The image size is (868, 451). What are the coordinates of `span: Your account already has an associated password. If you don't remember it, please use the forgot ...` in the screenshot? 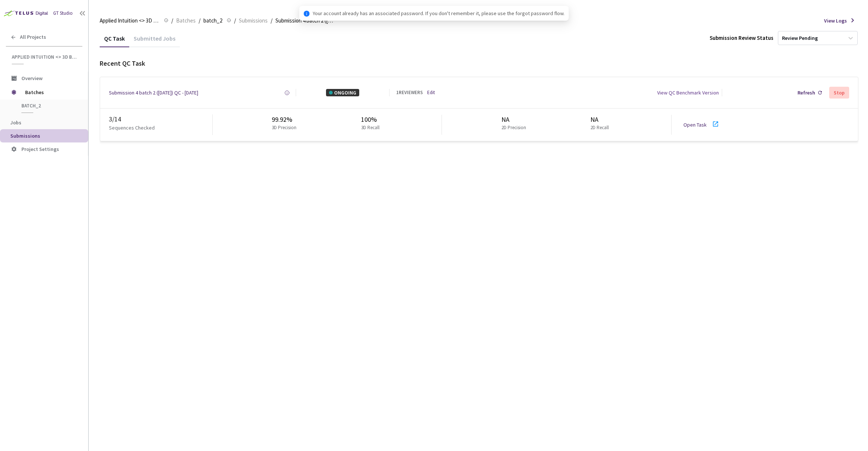 It's located at (439, 13).